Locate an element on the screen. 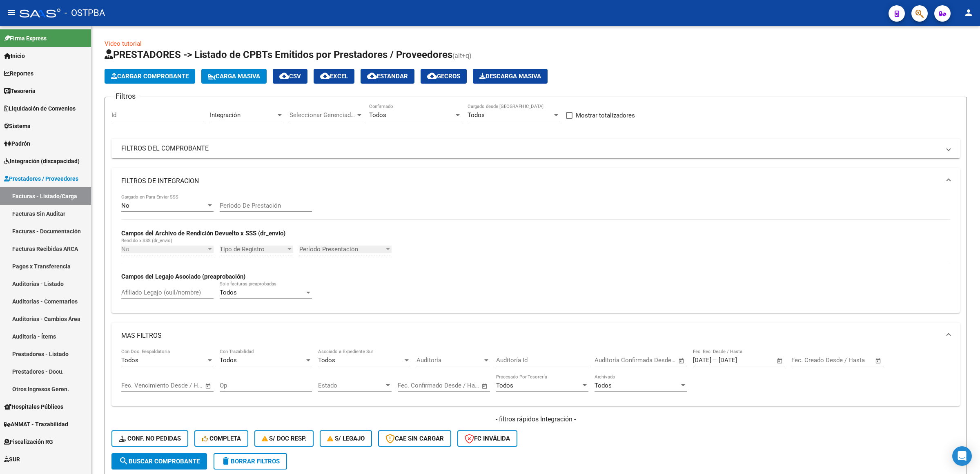  mat-icon: person is located at coordinates (968, 12).